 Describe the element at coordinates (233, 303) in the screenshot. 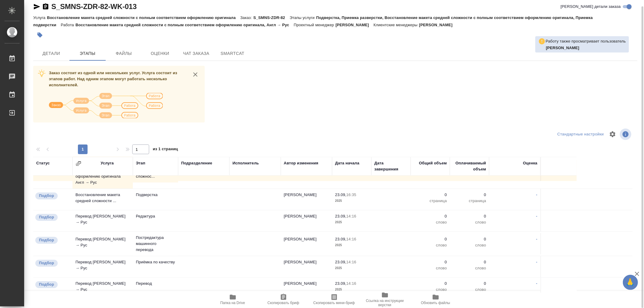

I see `span: Папка на Drive` at that location.